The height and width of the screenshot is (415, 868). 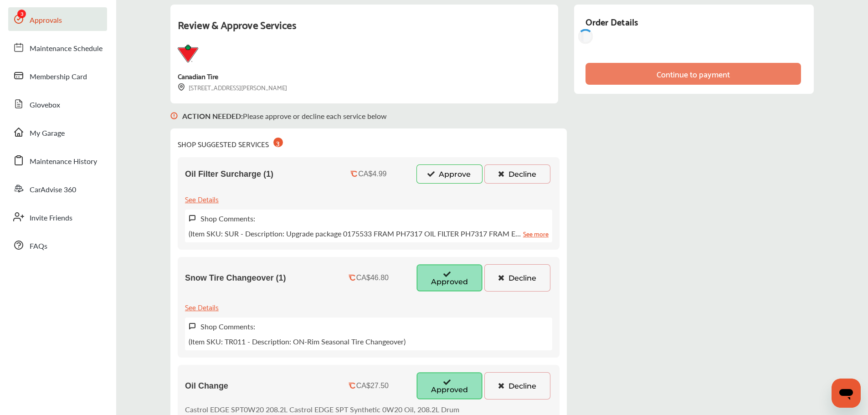 What do you see at coordinates (45, 21) in the screenshot?
I see `span: Approvals` at bounding box center [45, 21].